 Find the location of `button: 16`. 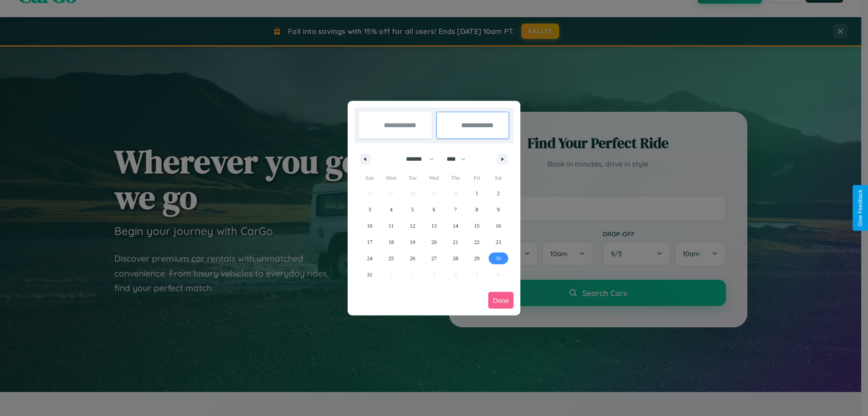

button: 16 is located at coordinates (498, 226).